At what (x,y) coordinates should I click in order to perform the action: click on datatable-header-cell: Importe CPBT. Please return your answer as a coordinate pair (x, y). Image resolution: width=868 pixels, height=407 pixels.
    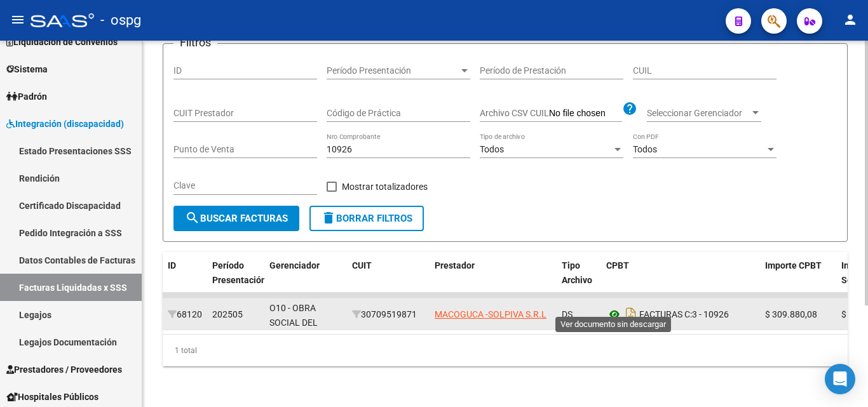
    Looking at the image, I should click on (798, 280).